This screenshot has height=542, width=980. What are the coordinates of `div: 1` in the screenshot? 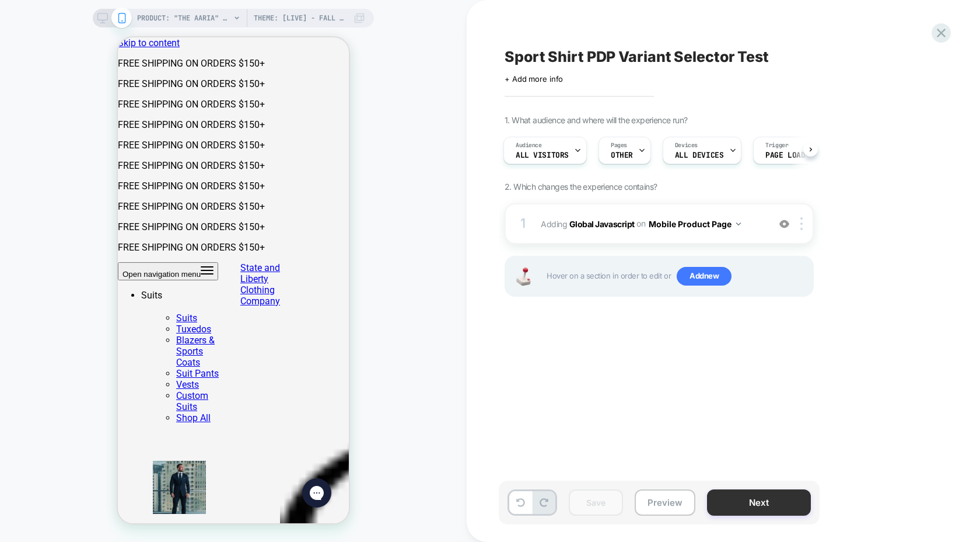 It's located at (523, 224).